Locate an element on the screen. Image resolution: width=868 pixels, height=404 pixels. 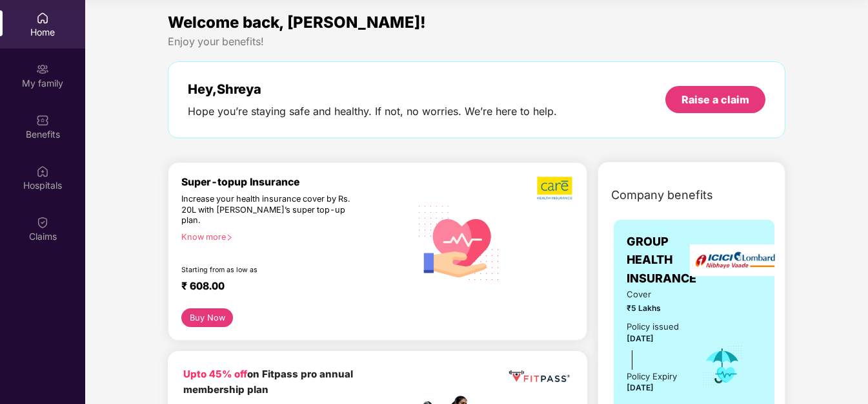
img: insurerLogo is located at coordinates (735, 260).